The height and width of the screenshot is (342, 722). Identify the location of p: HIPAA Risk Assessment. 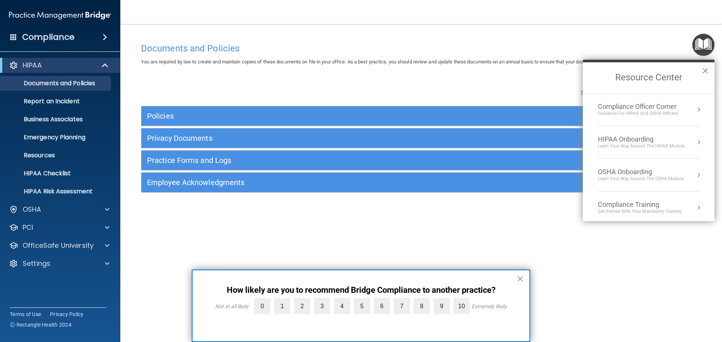
(56, 192).